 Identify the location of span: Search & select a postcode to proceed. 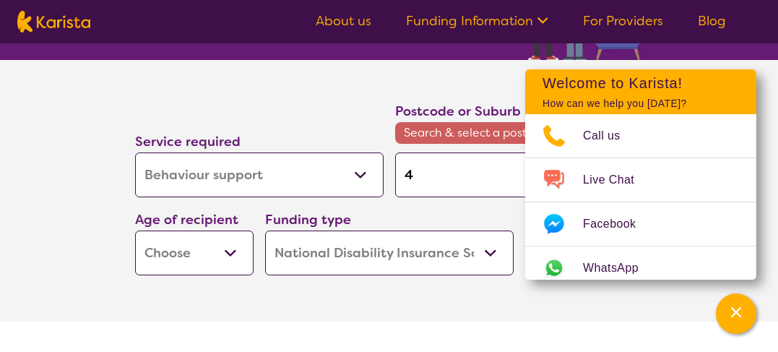
(519, 133).